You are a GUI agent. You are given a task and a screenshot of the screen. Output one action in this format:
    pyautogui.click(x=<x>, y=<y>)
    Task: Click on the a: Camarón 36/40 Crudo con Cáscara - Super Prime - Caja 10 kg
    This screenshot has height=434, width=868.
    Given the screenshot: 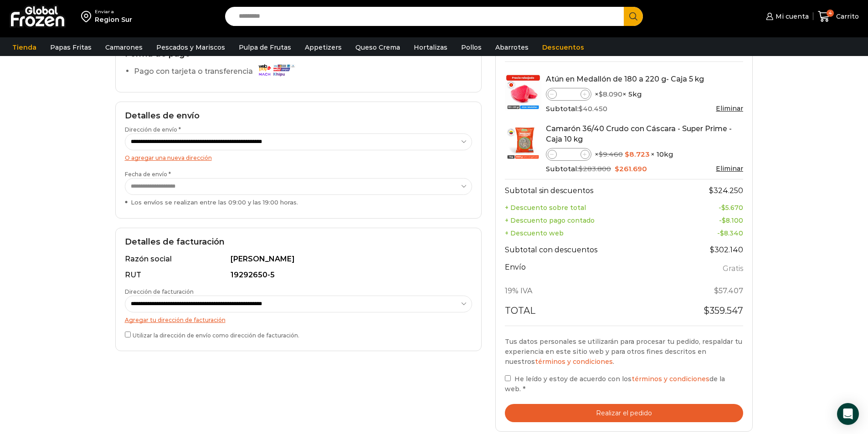 What is the action you would take?
    pyautogui.click(x=639, y=134)
    